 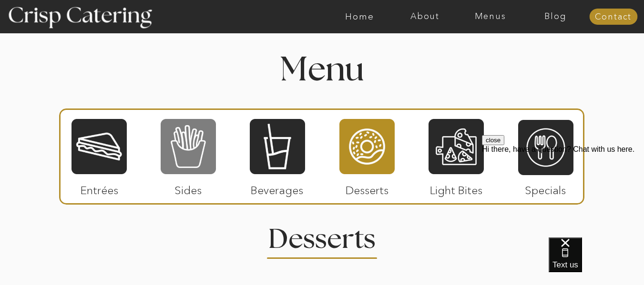 I want to click on p: Light Bites, so click(x=456, y=188).